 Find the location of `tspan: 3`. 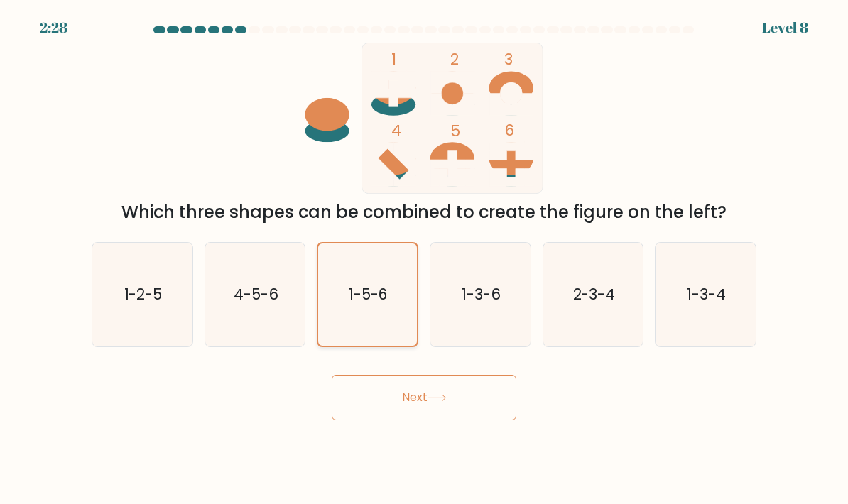

tspan: 3 is located at coordinates (509, 59).